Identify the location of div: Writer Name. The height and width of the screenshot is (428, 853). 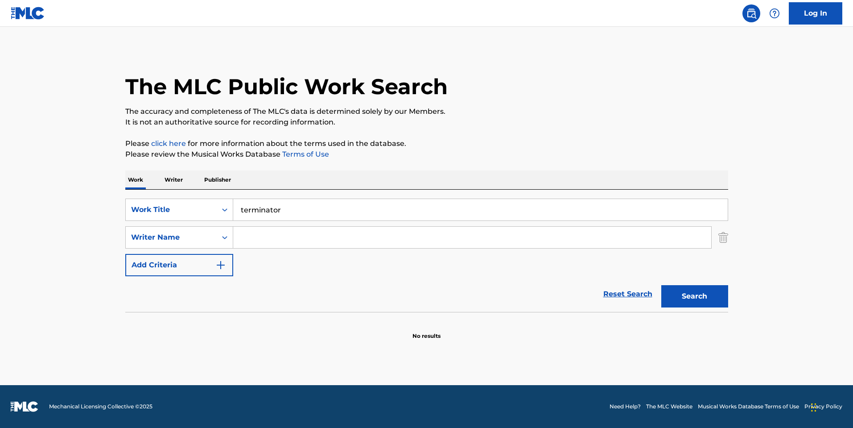
(171, 237).